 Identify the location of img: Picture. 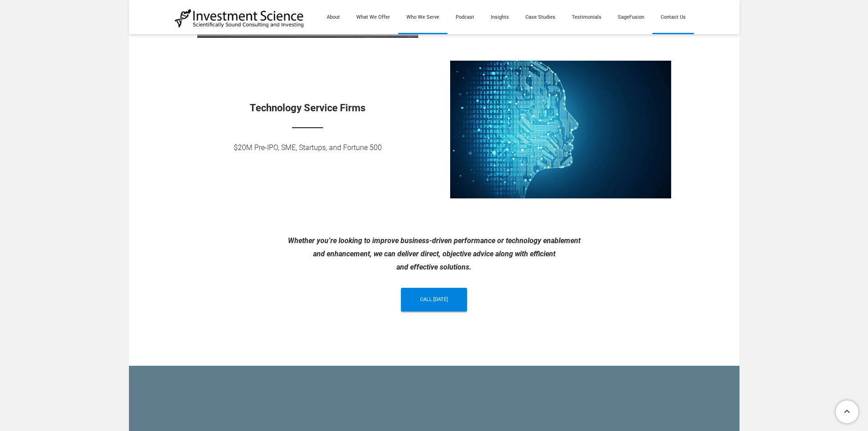
(308, 127).